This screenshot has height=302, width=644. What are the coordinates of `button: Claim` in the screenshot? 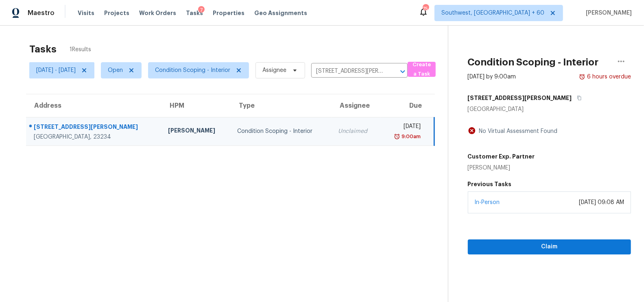 It's located at (549, 247).